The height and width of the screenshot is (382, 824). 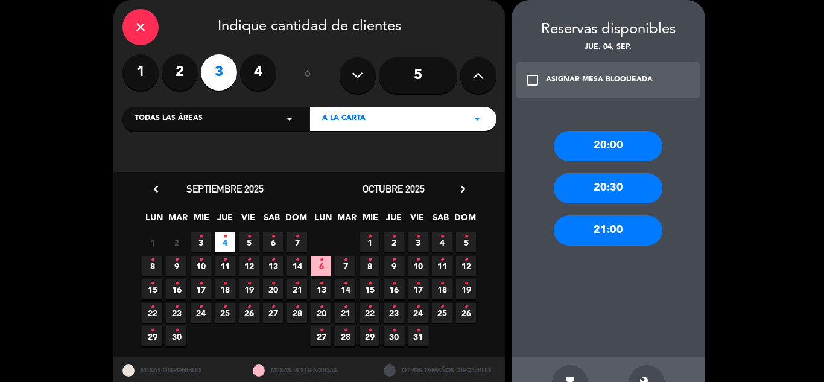 What do you see at coordinates (224, 312) in the screenshot?
I see `span: 25` at bounding box center [224, 312].